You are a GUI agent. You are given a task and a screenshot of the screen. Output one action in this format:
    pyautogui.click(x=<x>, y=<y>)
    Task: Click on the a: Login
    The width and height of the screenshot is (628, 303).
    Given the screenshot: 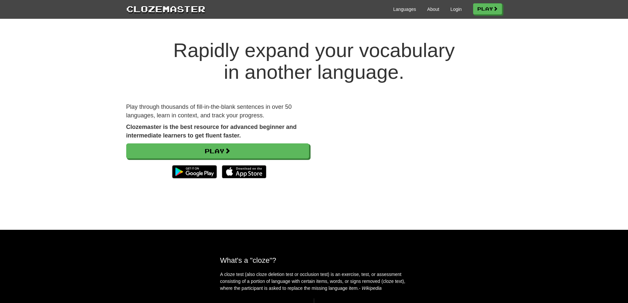 What is the action you would take?
    pyautogui.click(x=456, y=9)
    